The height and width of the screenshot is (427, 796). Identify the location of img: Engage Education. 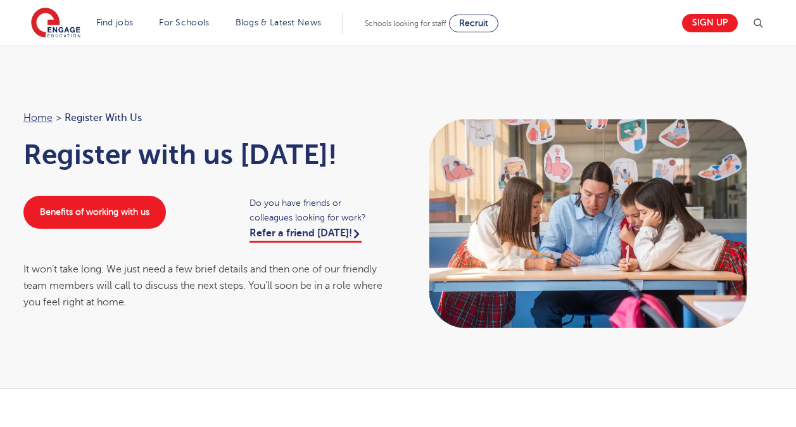
(56, 23).